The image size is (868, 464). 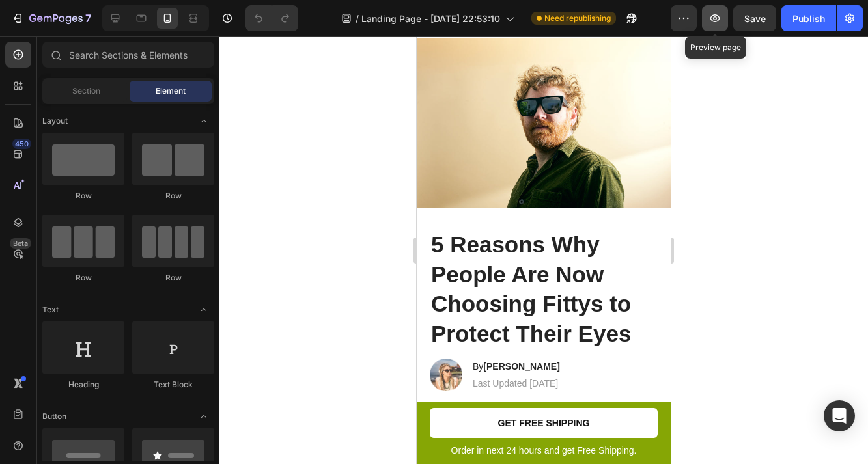 What do you see at coordinates (30, 339) in the screenshot?
I see `img: gempages_545637610920346784-c7fb8394-a980-4612-bbdb-9e4632e5e5ff.webp` at bounding box center [30, 339].